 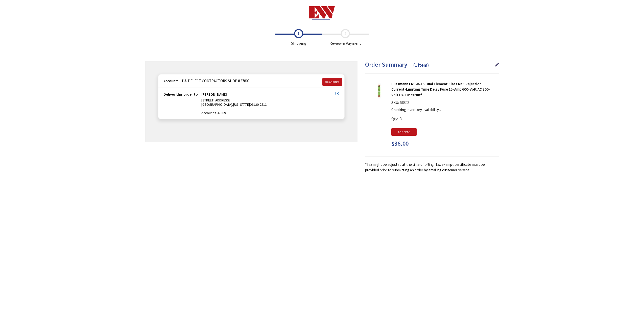 What do you see at coordinates (379, 91) in the screenshot?
I see `img: Bussmann FRS-R-15 Dual Element Class RK5 Rejection Current-Limiting Time Delay Fuse 15-Amp 600-Vo...` at bounding box center [379, 91].